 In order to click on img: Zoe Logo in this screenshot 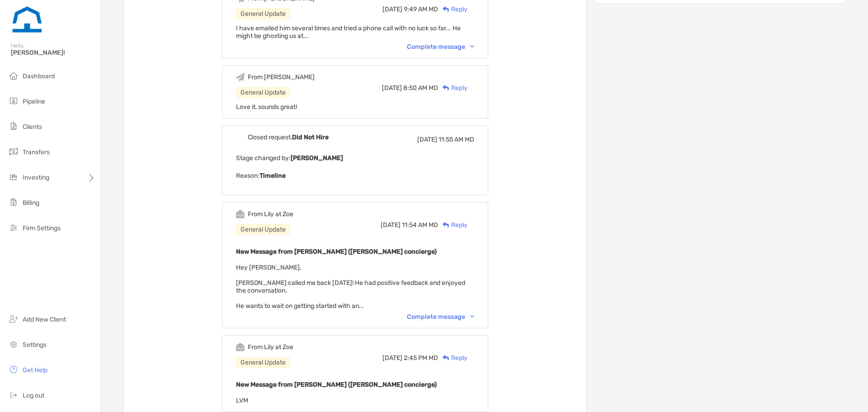, I will do `click(27, 20)`.